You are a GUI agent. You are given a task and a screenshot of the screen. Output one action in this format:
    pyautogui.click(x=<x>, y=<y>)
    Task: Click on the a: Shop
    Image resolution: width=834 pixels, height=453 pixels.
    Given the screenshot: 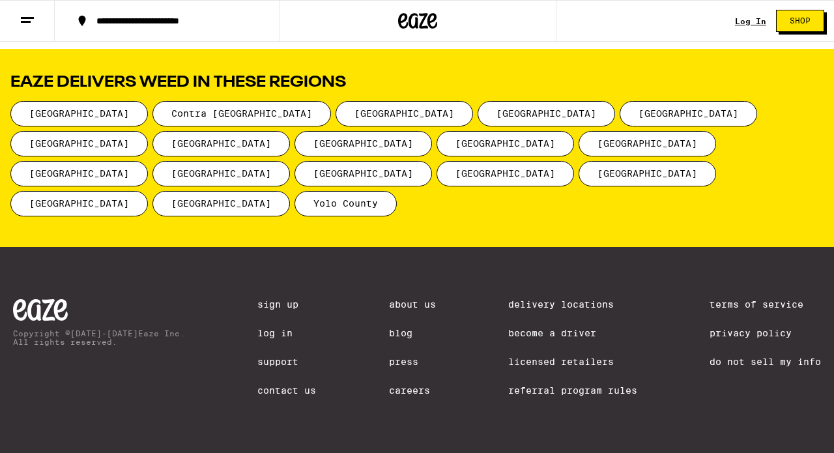 What is the action you would take?
    pyautogui.click(x=801, y=21)
    